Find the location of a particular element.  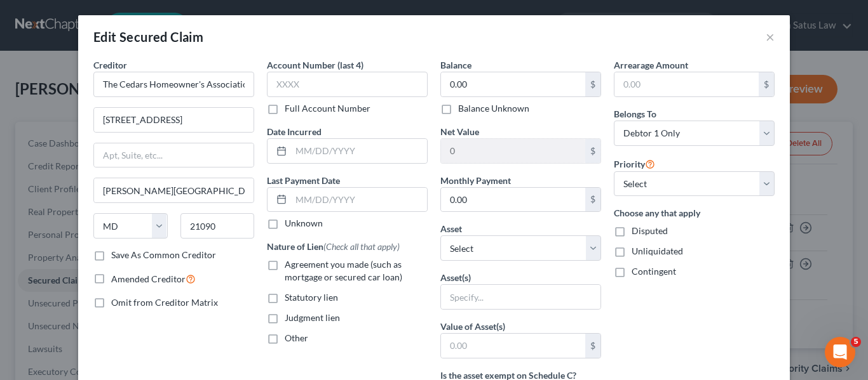

label: Account Number (last 4) is located at coordinates (315, 65).